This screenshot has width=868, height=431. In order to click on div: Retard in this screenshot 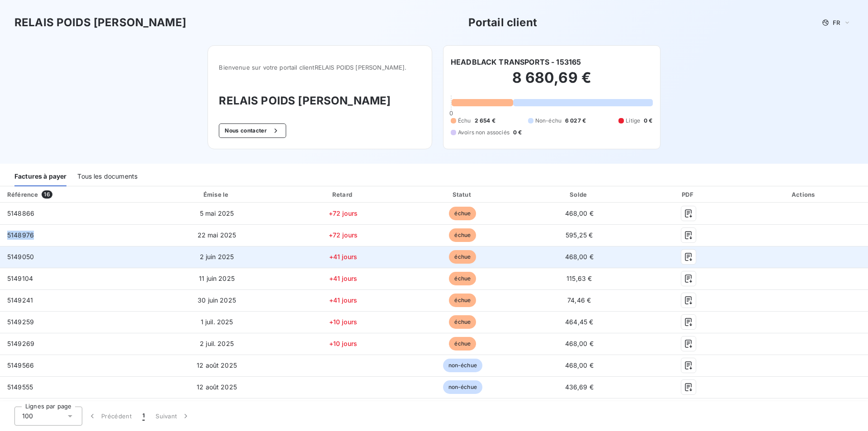, I will do `click(343, 194)`.